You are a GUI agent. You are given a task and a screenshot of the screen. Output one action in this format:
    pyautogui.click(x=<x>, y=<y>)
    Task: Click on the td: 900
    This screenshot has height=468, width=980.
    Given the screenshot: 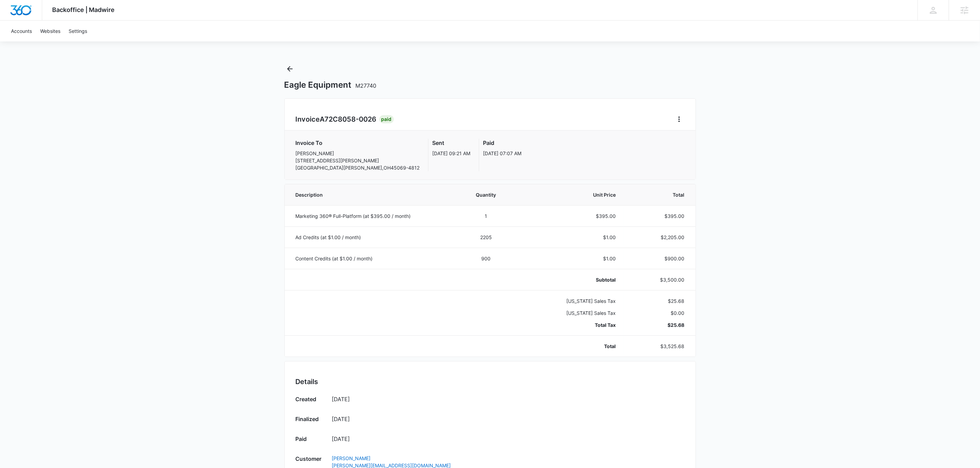 What is the action you would take?
    pyautogui.click(x=486, y=258)
    